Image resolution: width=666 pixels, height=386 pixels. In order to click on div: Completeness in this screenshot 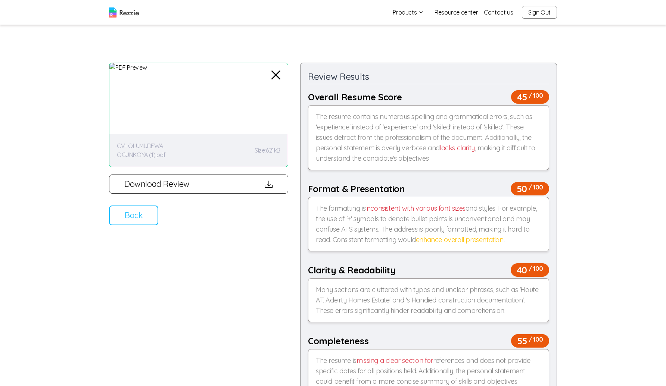, I will do `click(428, 341)`.